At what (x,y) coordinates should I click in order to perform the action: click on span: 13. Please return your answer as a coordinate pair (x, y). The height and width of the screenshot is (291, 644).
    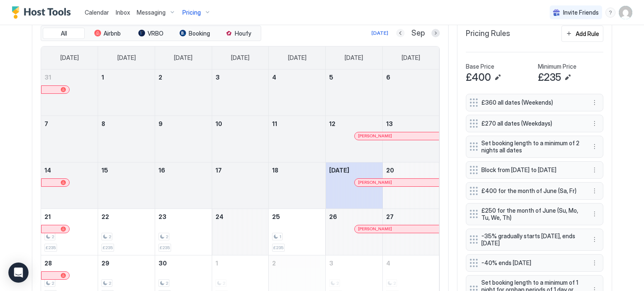
    Looking at the image, I should click on (389, 123).